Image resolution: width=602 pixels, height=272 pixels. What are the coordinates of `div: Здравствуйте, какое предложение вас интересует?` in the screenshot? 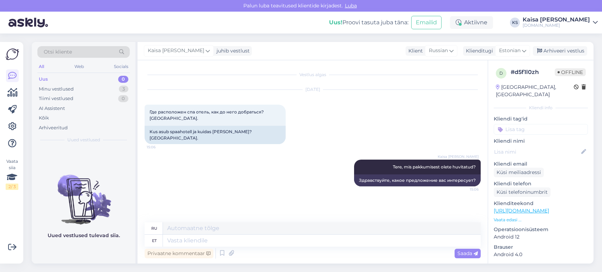 It's located at (417, 180).